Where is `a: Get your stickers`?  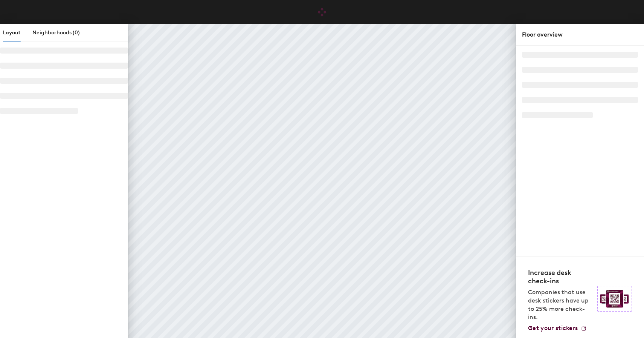 a: Get your stickers is located at coordinates (557, 328).